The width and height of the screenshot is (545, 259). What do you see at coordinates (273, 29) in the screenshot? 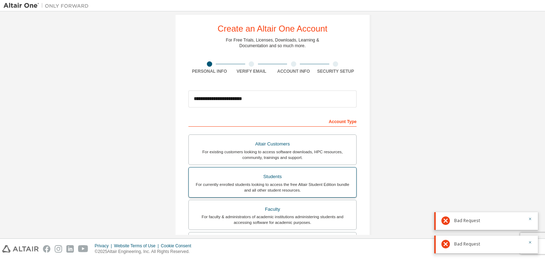
I see `div: Create an Altair One Account` at bounding box center [273, 29].